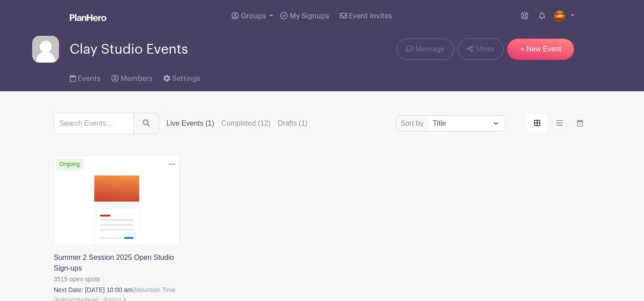 Image resolution: width=644 pixels, height=301 pixels. I want to click on span: My Signups, so click(310, 16).